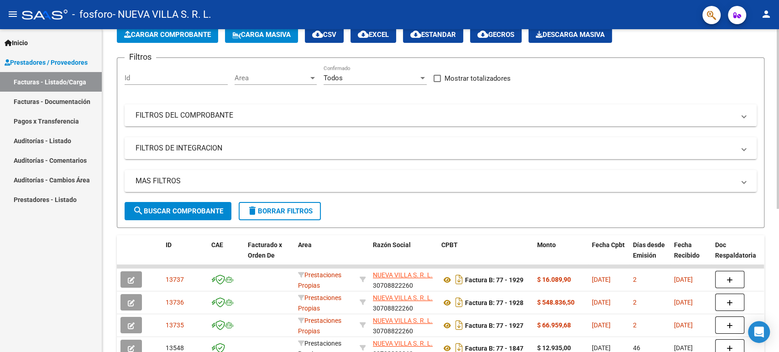 Image resolution: width=779 pixels, height=352 pixels. I want to click on span: Mostrar totalizadores, so click(477, 78).